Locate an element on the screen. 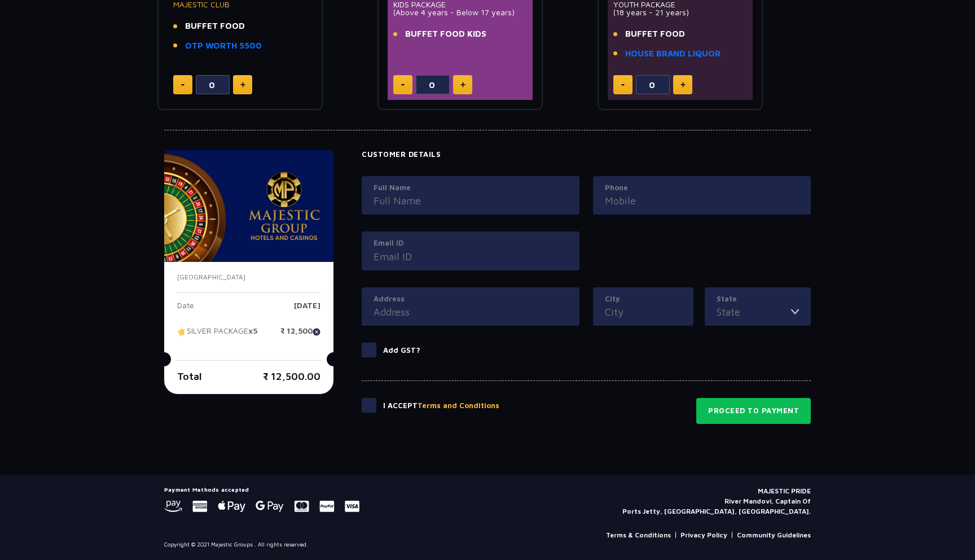  h5: Payment Methods accepted is located at coordinates (262, 490).